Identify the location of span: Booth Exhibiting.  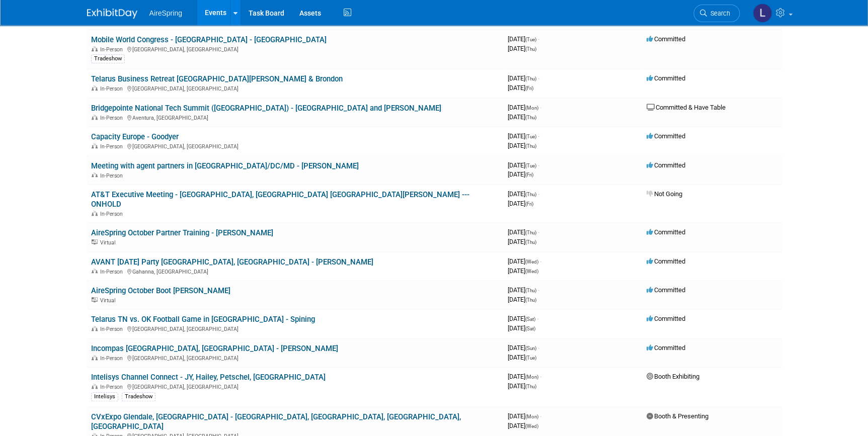
(672, 376).